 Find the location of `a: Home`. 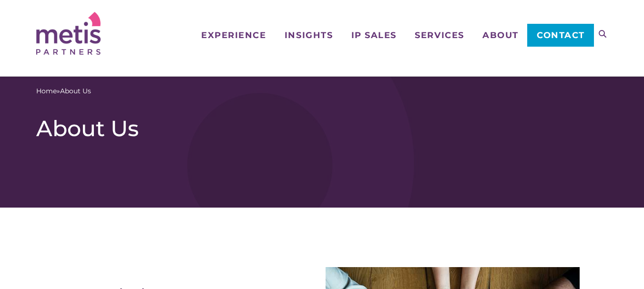

a: Home is located at coordinates (46, 91).